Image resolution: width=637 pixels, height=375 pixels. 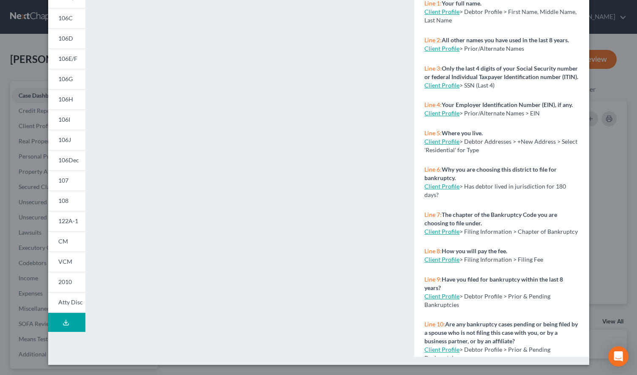 What do you see at coordinates (67, 38) in the screenshot?
I see `a: 106D` at bounding box center [67, 38].